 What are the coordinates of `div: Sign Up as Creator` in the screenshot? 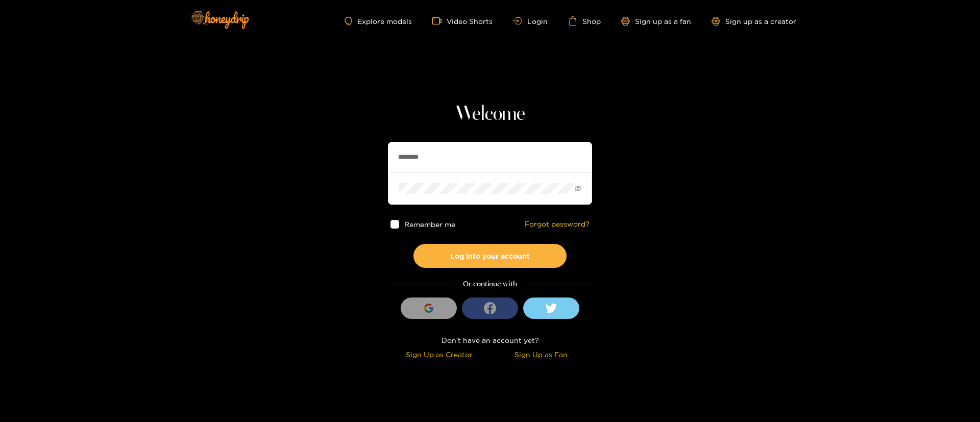 It's located at (439, 354).